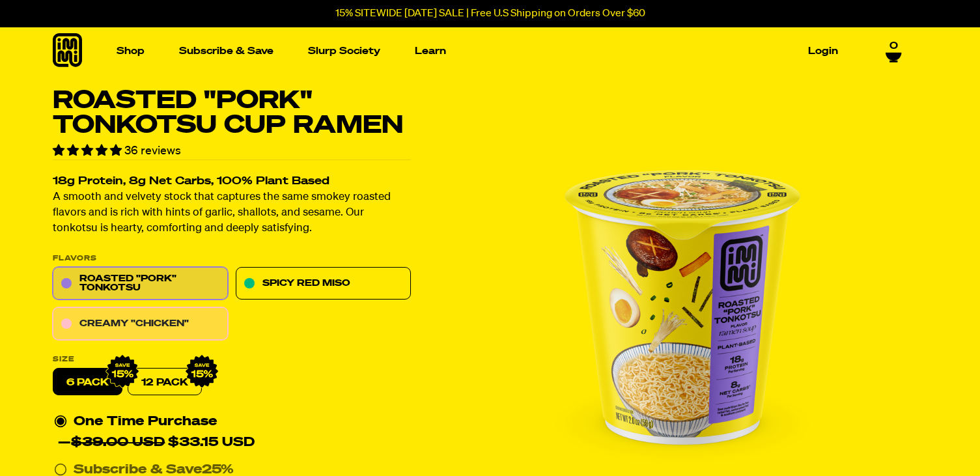  What do you see at coordinates (88, 151) in the screenshot?
I see `span: 4.75 stars` at bounding box center [88, 151].